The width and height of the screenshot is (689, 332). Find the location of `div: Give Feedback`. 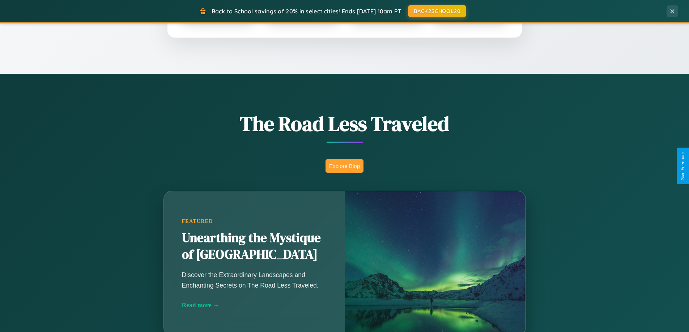

div: Give Feedback is located at coordinates (683, 166).